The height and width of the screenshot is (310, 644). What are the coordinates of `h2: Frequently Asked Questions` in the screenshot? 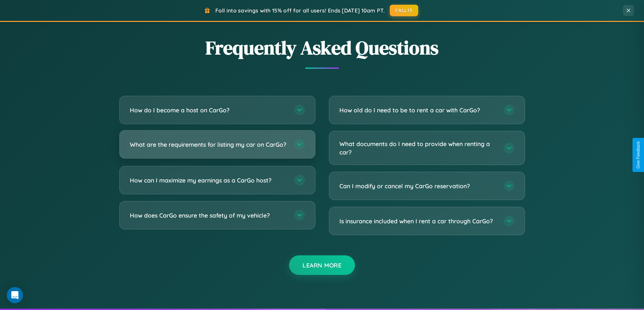 It's located at (322, 48).